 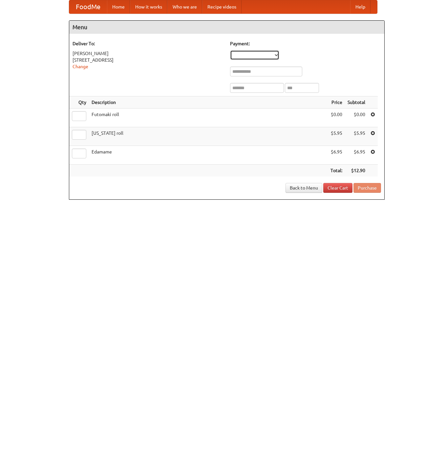 I want to click on th: $12.90, so click(x=356, y=171).